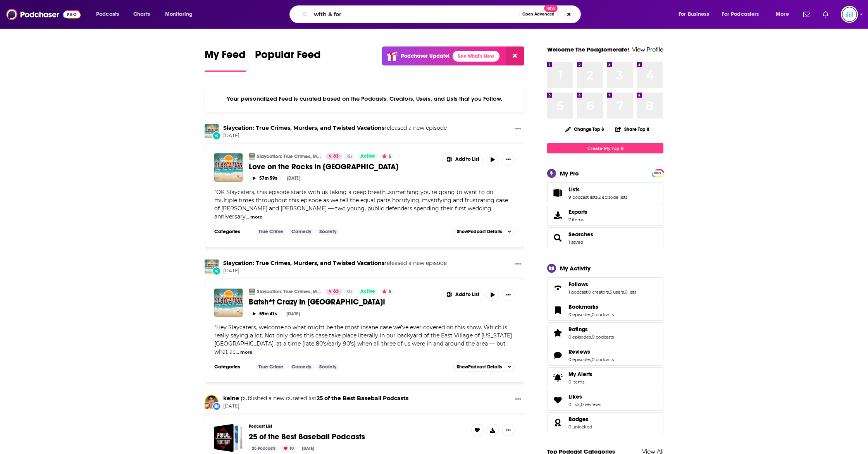 Image resolution: width=868 pixels, height=454 pixels. What do you see at coordinates (301, 367) in the screenshot?
I see `a: Comedy` at bounding box center [301, 367].